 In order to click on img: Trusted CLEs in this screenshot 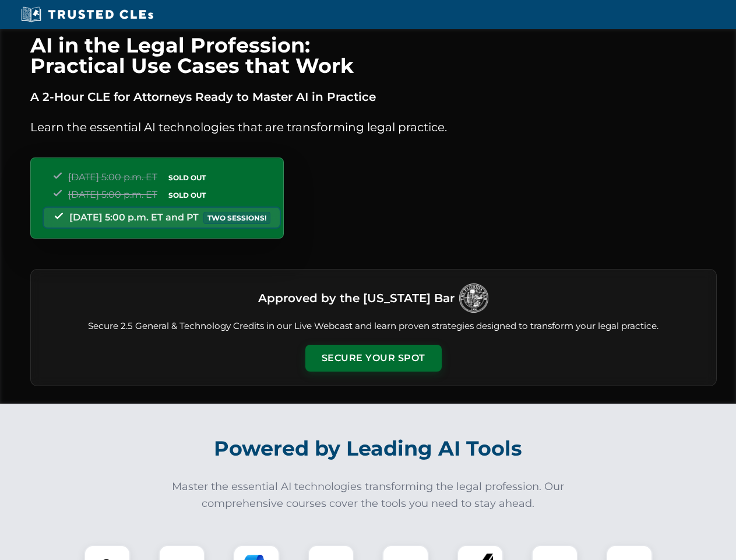, I will do `click(87, 15)`.